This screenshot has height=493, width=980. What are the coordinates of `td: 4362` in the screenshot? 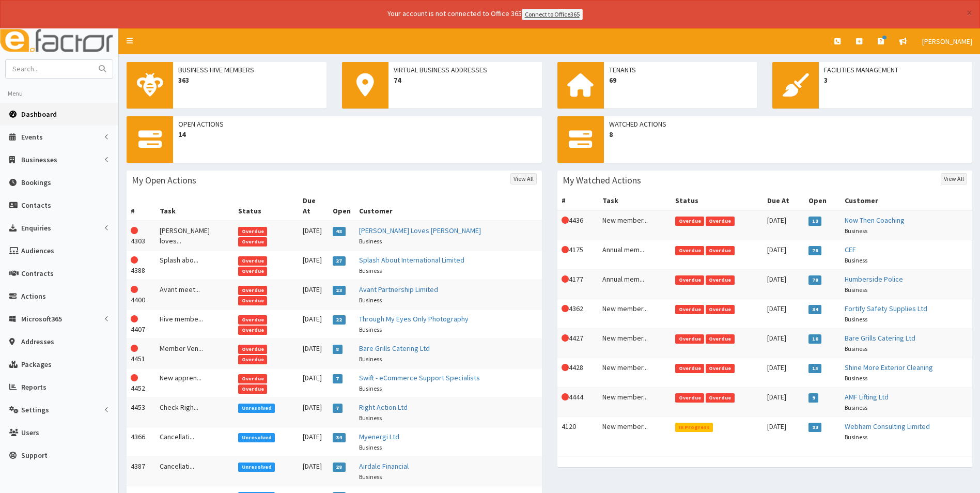 It's located at (577, 313).